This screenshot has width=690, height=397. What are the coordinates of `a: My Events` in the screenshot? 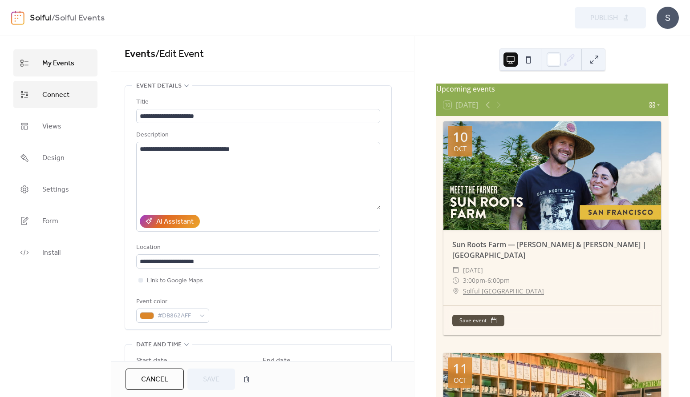 It's located at (55, 63).